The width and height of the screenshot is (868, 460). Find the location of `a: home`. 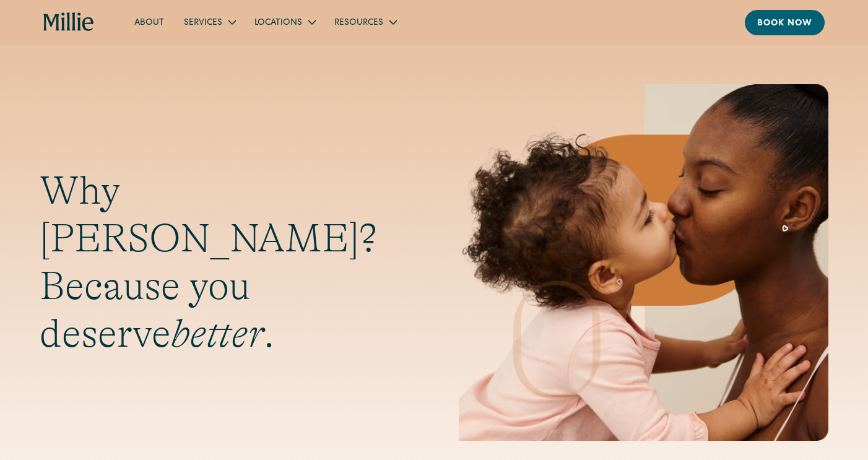

a: home is located at coordinates (69, 22).